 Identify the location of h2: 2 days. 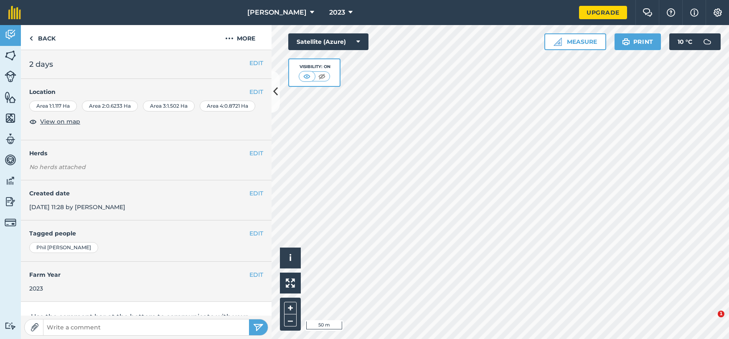
(146, 64).